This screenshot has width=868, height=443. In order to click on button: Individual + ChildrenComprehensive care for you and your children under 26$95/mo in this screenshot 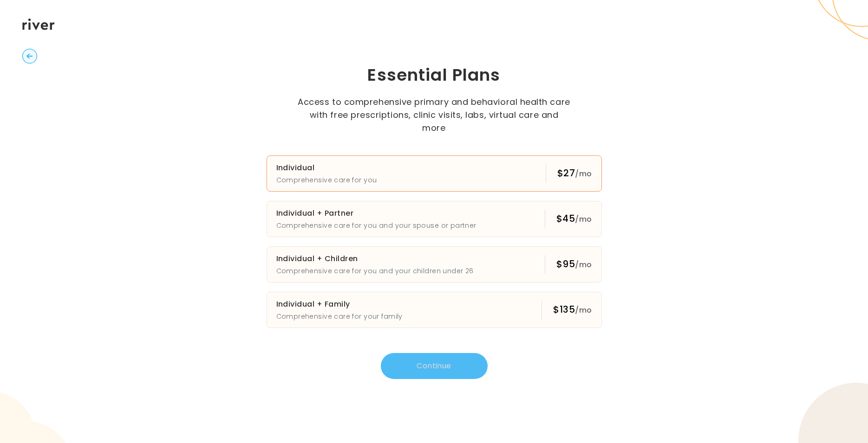, I will do `click(434, 265)`.